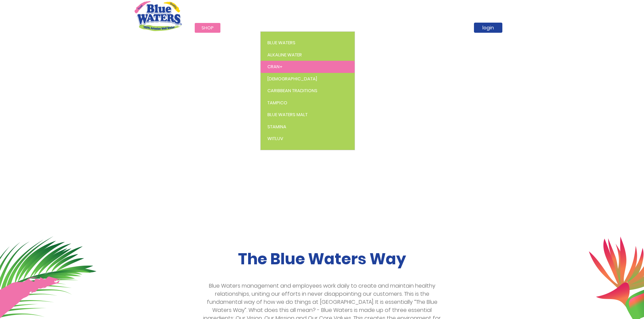 Image resolution: width=644 pixels, height=319 pixels. Describe the element at coordinates (277, 102) in the screenshot. I see `span: Tampico` at that location.